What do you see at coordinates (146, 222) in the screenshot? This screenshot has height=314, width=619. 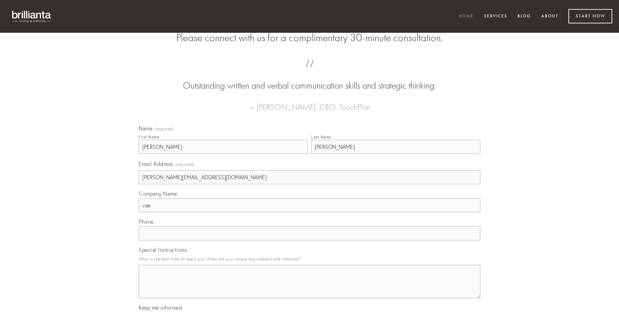 I see `span: Phone` at bounding box center [146, 222].